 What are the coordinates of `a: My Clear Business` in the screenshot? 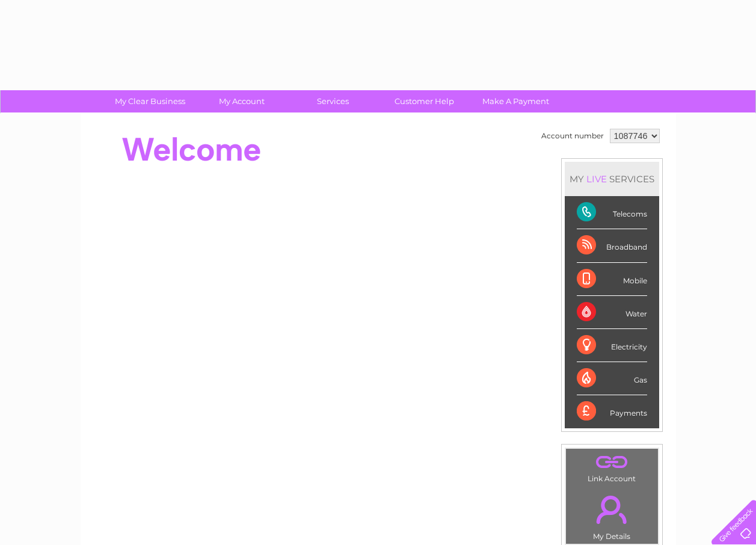 It's located at (150, 101).